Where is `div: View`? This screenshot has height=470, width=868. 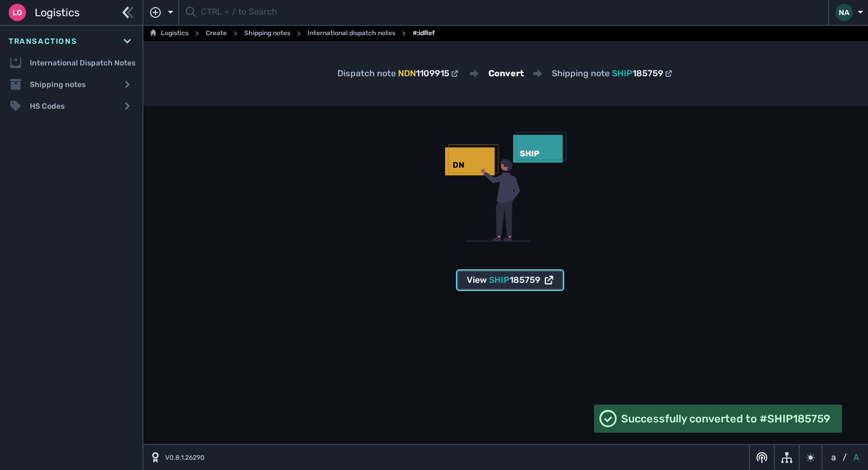 div: View is located at coordinates (510, 280).